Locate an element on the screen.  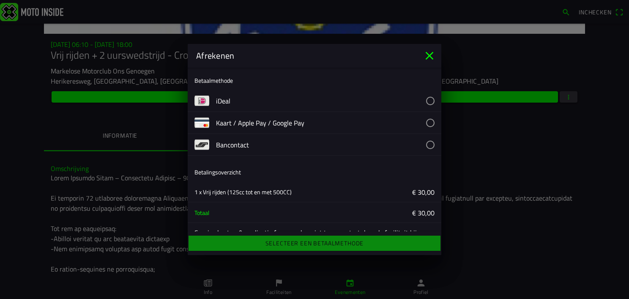
img: payment-card.png is located at coordinates (202, 123).